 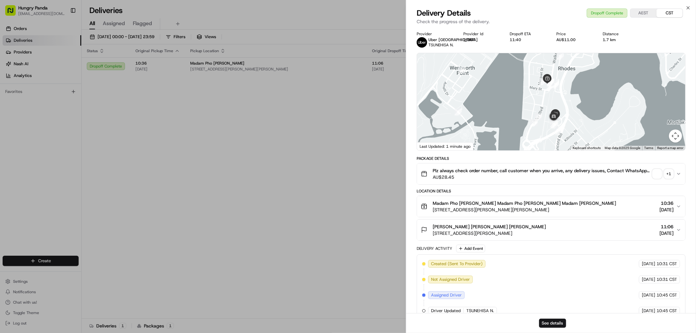 I want to click on div: 23, so click(x=538, y=117).